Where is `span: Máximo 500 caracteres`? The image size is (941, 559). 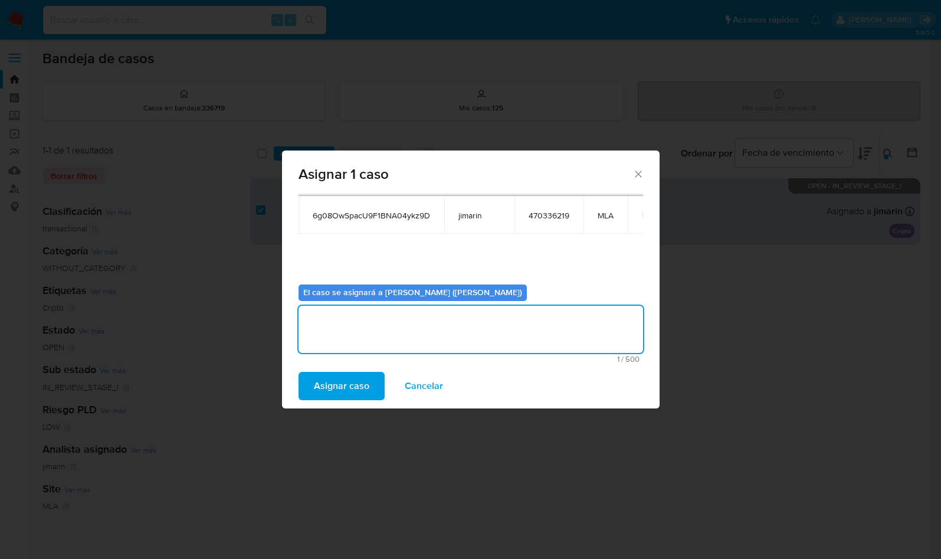 span: Máximo 500 caracteres is located at coordinates (471, 359).